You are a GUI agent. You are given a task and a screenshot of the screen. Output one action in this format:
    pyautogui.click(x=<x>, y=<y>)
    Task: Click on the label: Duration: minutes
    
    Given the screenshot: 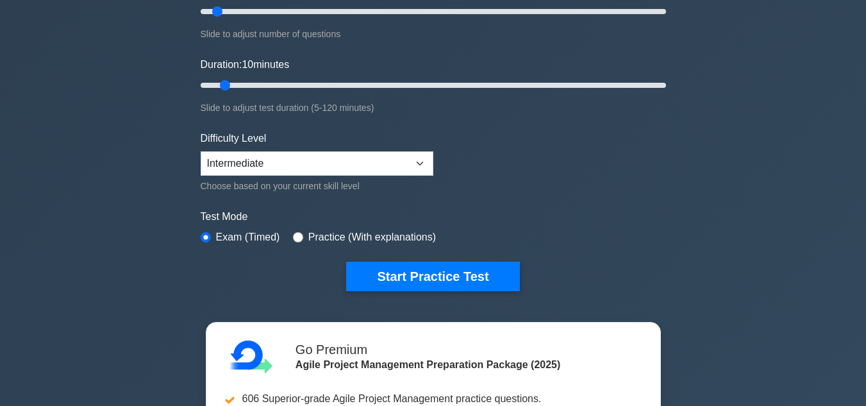 What is the action you would take?
    pyautogui.click(x=245, y=65)
    